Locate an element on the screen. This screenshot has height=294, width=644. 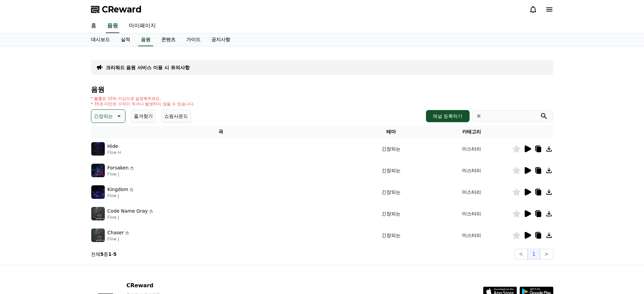
p: Flow H is located at coordinates (114, 153).